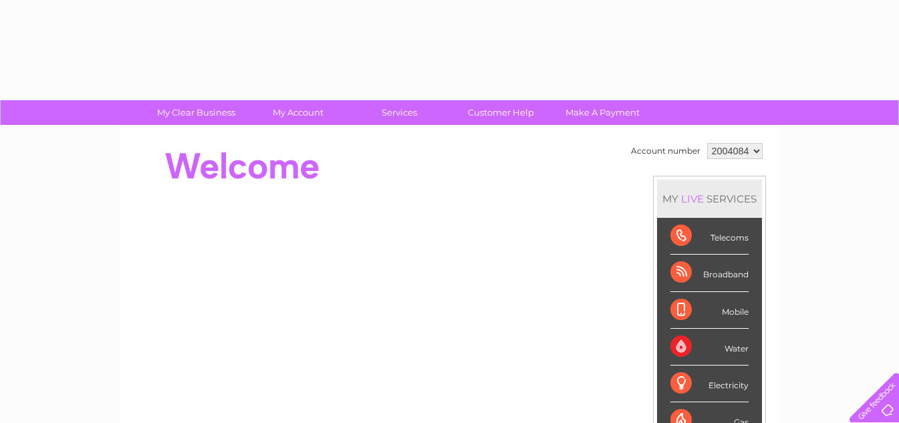  I want to click on div: Mobile, so click(709, 310).